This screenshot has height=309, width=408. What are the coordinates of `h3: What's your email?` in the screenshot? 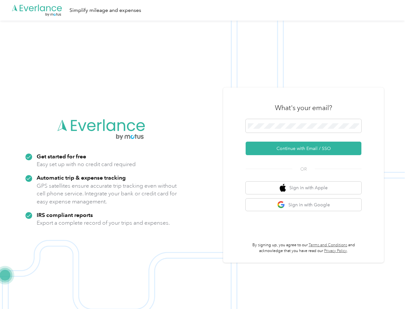 It's located at (304, 108).